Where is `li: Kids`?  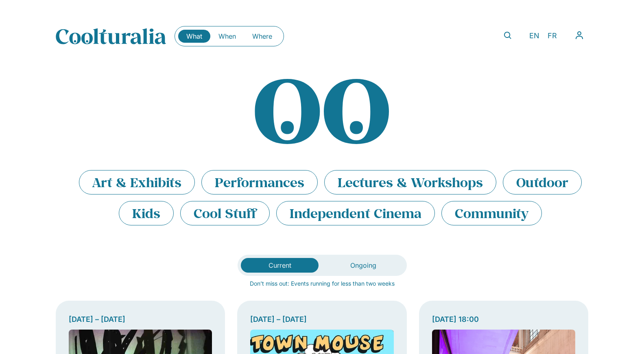
li: Kids is located at coordinates (146, 213).